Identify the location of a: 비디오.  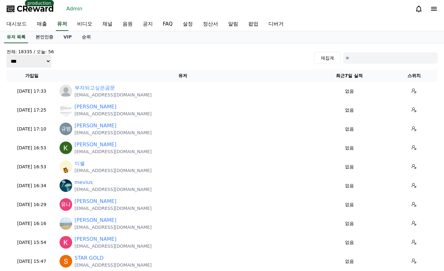
(85, 24).